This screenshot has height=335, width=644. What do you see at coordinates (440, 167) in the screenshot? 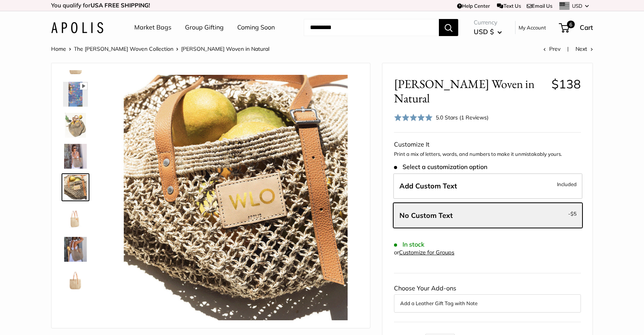
I see `span: Select a customization option` at bounding box center [440, 167].